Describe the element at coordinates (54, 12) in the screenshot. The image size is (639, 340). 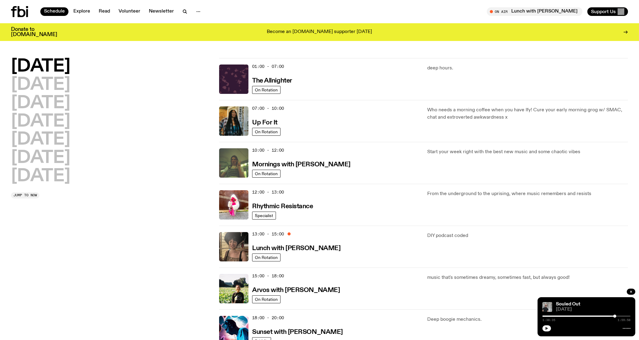
I see `a: Schedule` at that location.